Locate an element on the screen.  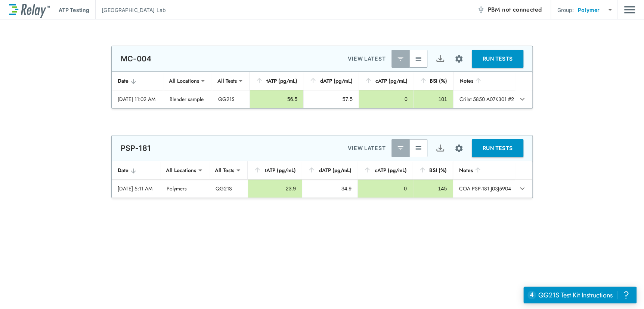
img: Offline Icon is located at coordinates (481, 9).